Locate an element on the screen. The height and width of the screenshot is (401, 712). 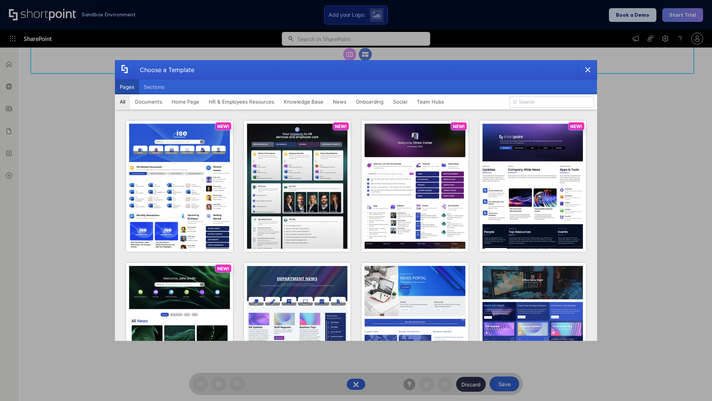
button: News is located at coordinates (340, 102).